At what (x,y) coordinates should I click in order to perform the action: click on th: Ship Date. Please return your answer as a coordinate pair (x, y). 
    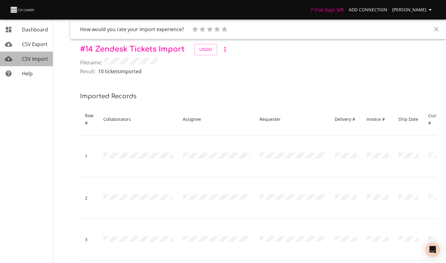
    Looking at the image, I should click on (408, 119).